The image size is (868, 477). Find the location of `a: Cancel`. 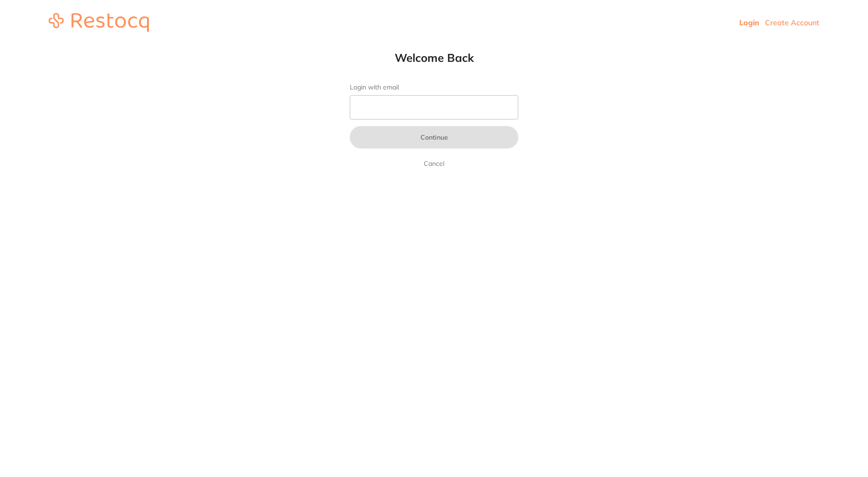

a: Cancel is located at coordinates (434, 164).